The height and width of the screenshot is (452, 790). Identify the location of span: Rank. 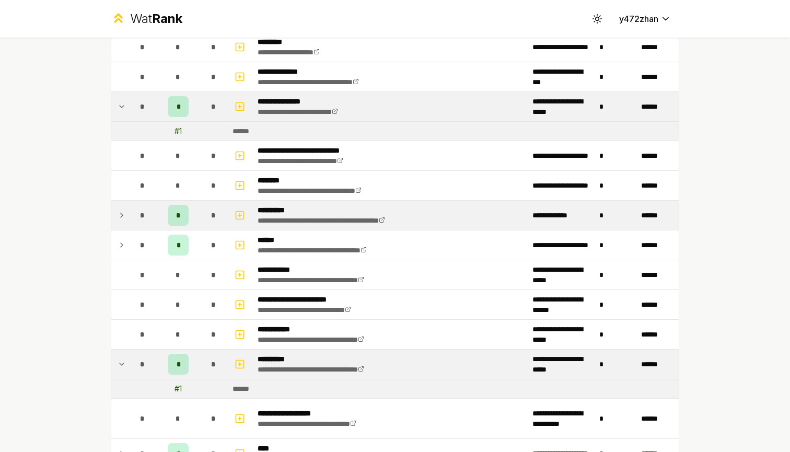
(167, 18).